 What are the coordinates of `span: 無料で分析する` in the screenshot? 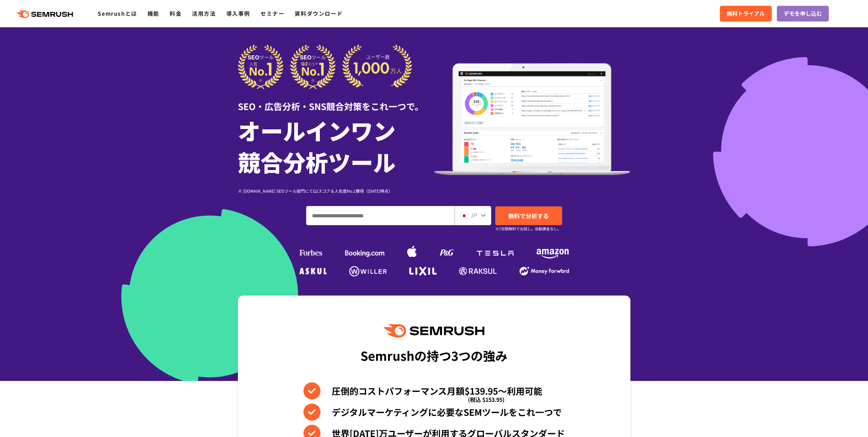 It's located at (529, 216).